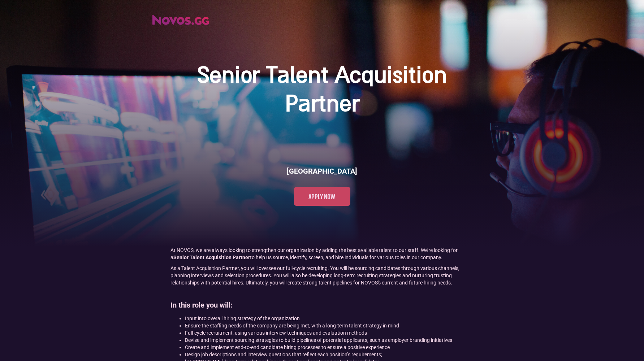 The image size is (644, 361). Describe the element at coordinates (329, 333) in the screenshot. I see `li: Full-cycle recruitment, using various interview techniques and evaluation methods` at that location.